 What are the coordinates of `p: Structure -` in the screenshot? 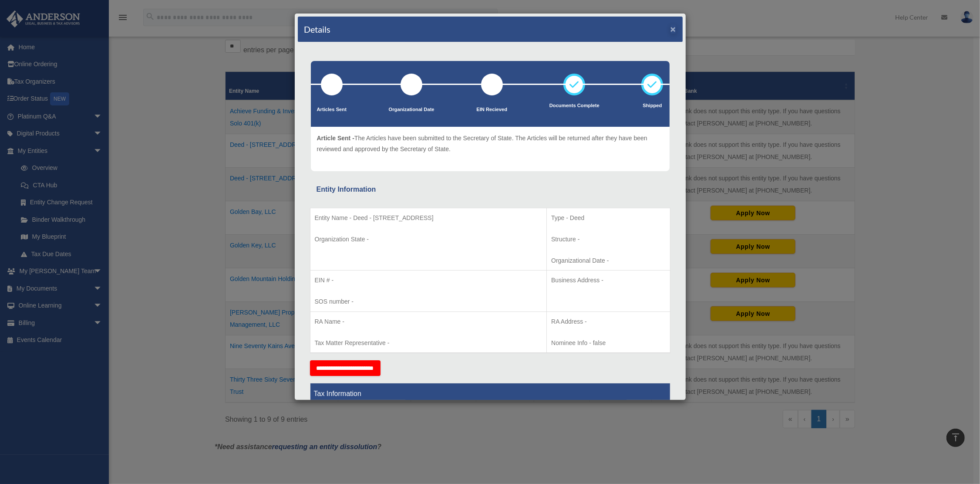 It's located at (608, 239).